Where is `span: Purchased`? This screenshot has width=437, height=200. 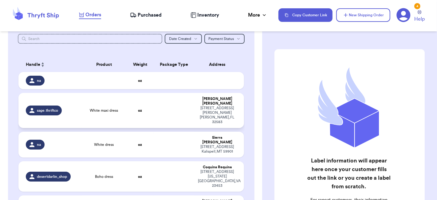 span: Purchased is located at coordinates (150, 15).